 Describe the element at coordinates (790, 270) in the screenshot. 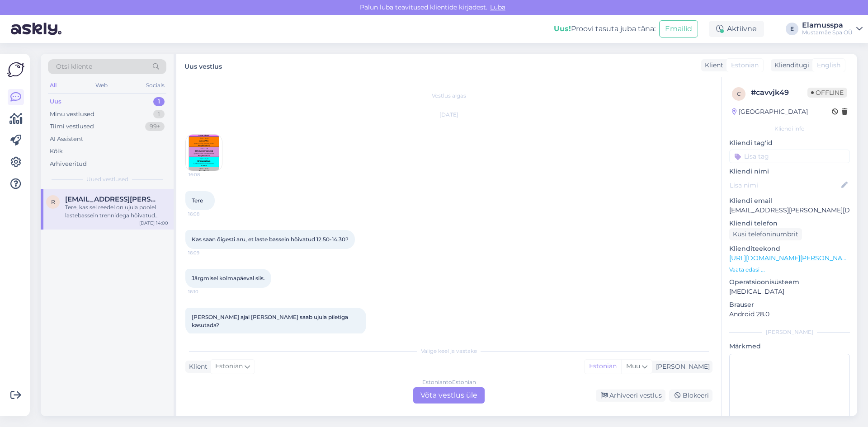

I see `p: Vaata edasi ...` at that location.